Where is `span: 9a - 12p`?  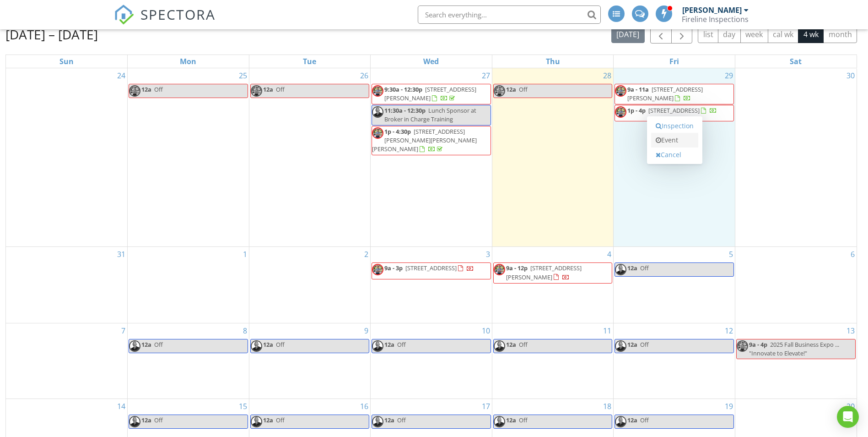 span: 9a - 12p is located at coordinates (517, 268).